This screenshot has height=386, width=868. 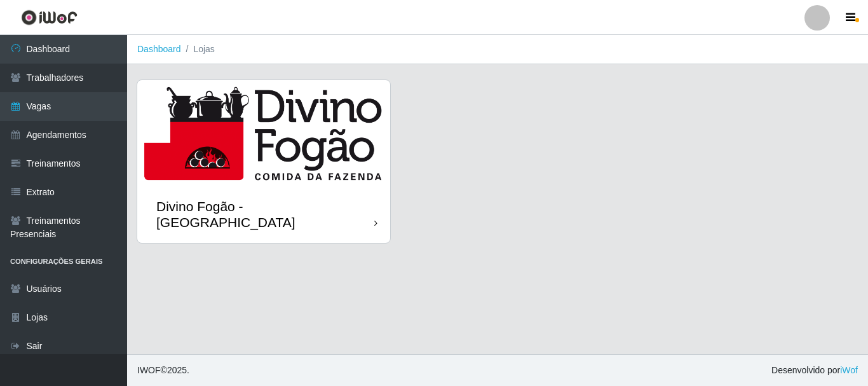 What do you see at coordinates (850, 370) in the screenshot?
I see `a: iWof` at bounding box center [850, 370].